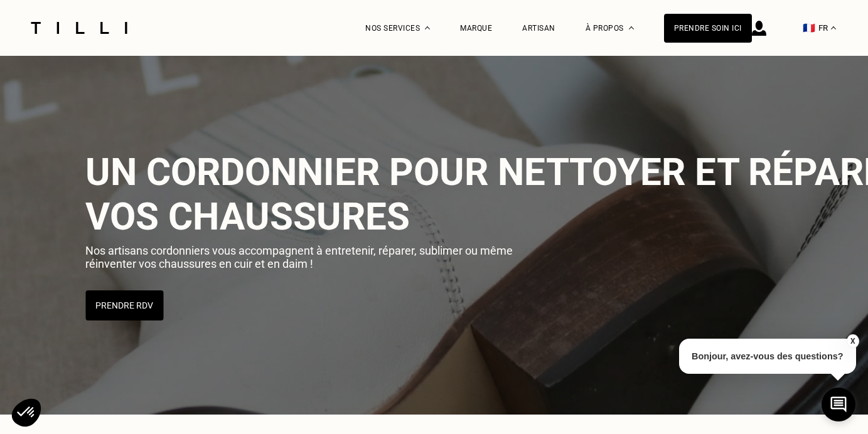 The width and height of the screenshot is (868, 434). What do you see at coordinates (708, 28) in the screenshot?
I see `a: Prendre soin ici` at bounding box center [708, 28].